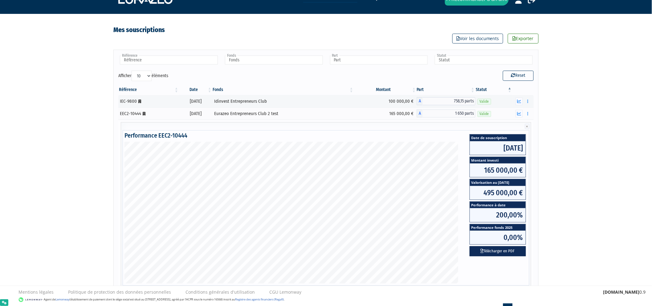 Image resolution: width=652 pixels, height=306 pixels. I want to click on span: Montant investi, so click(498, 160).